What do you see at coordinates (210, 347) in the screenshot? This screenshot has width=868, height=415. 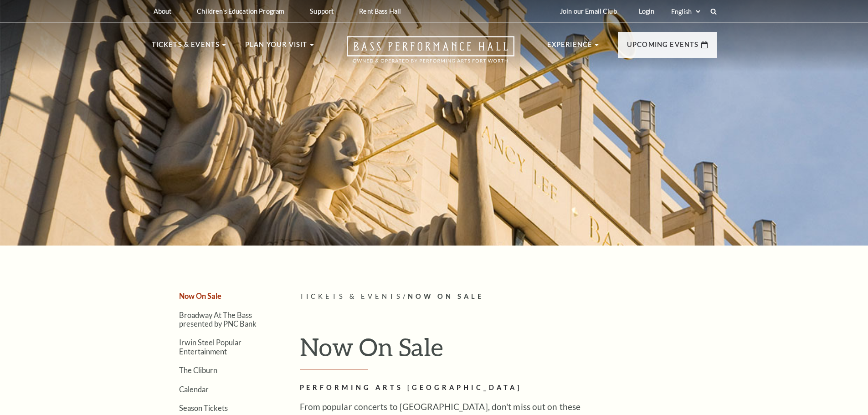 I see `a: Irwin Steel Popular Entertainment` at bounding box center [210, 347].